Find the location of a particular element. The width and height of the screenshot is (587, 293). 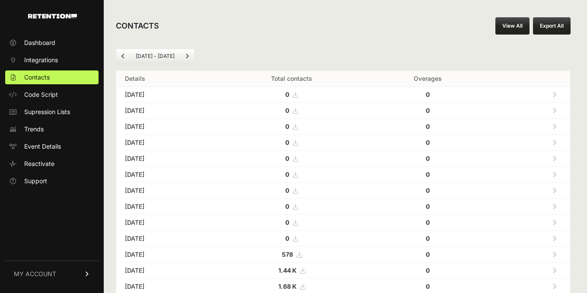

span: Code Script is located at coordinates (41, 95).